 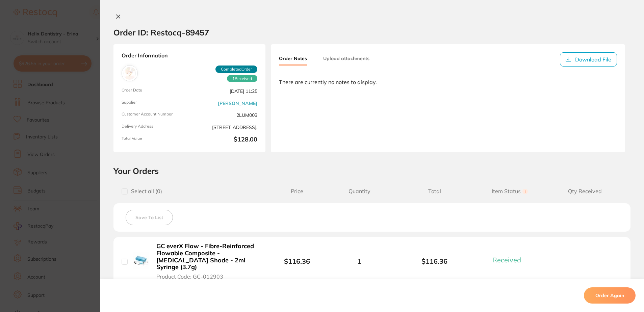 I want to click on strong: Order Information, so click(x=190, y=56).